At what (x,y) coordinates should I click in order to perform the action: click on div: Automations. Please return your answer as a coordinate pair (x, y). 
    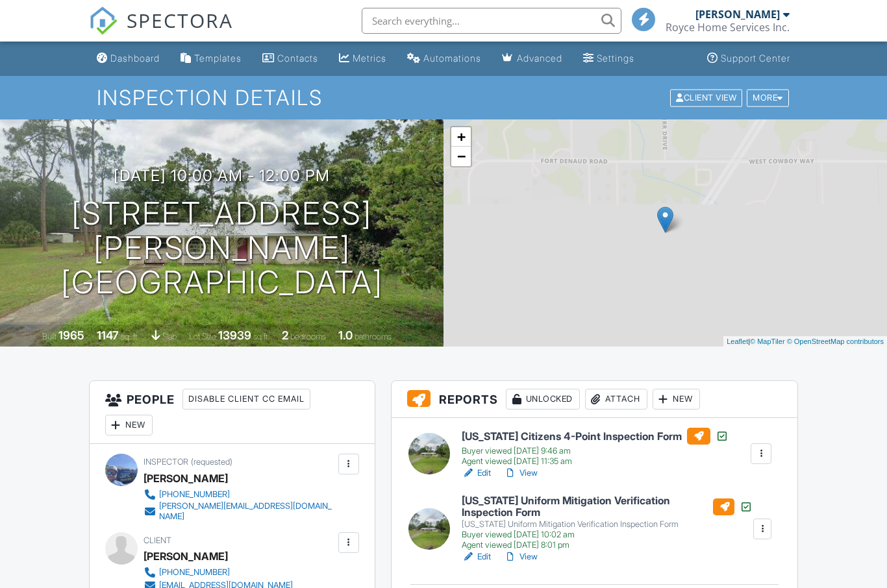
    Looking at the image, I should click on (452, 58).